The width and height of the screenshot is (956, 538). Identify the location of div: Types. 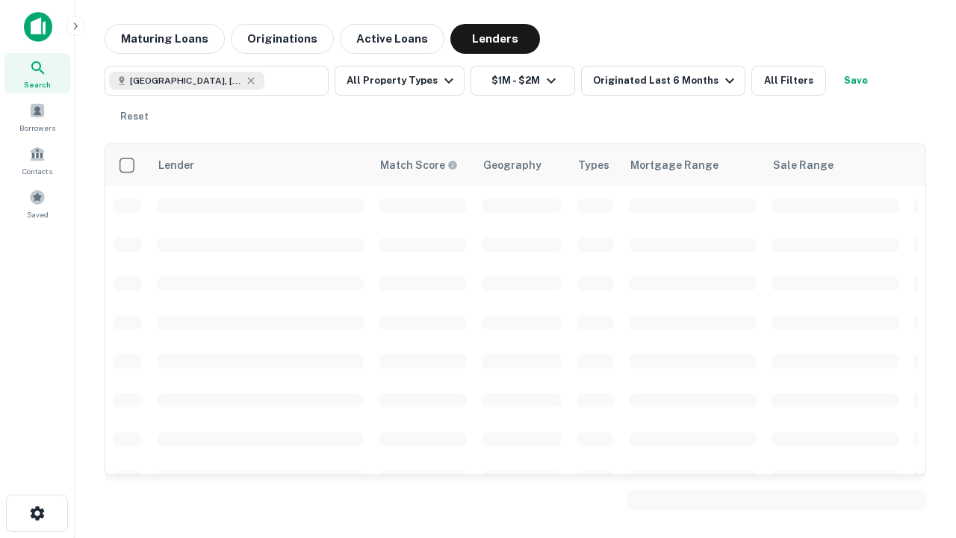
(594, 165).